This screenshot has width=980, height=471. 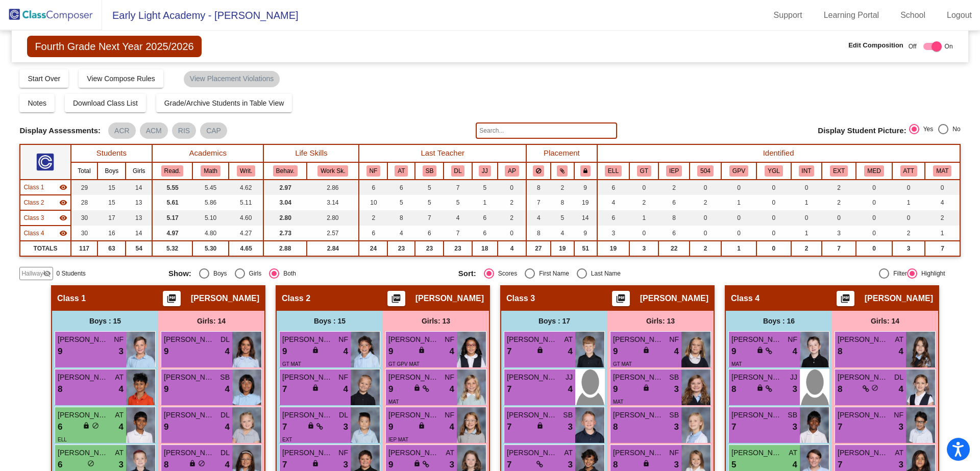 What do you see at coordinates (112, 153) in the screenshot?
I see `th: Students` at bounding box center [112, 153].